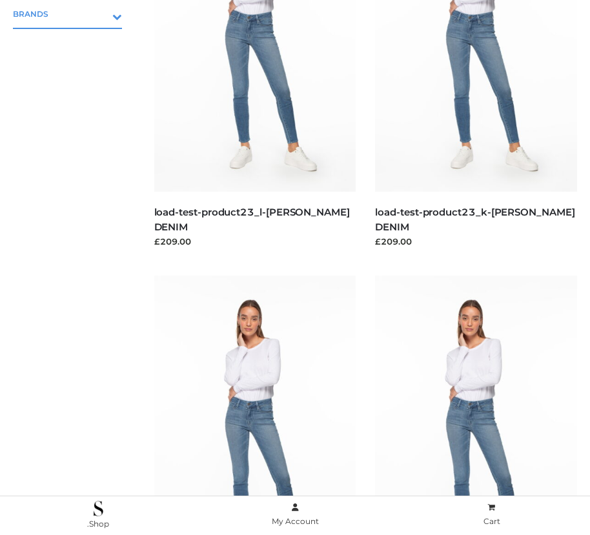 The image size is (590, 535). I want to click on img: .Shop, so click(98, 509).